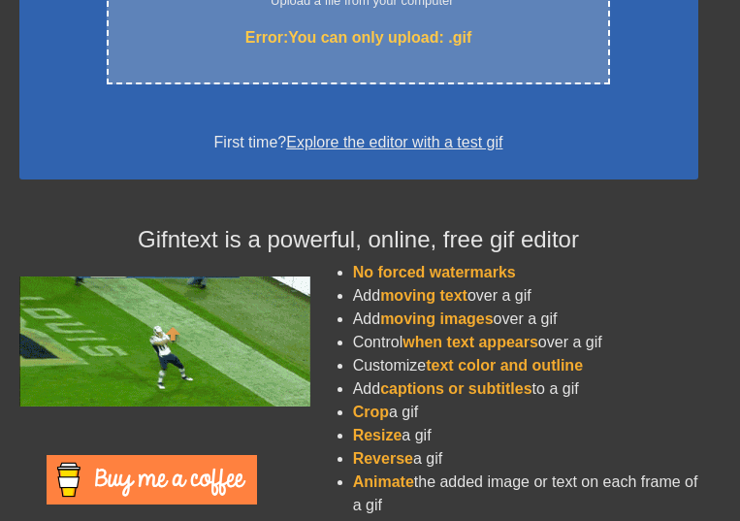 This screenshot has width=740, height=521. What do you see at coordinates (383, 481) in the screenshot?
I see `span: Animate` at bounding box center [383, 481].